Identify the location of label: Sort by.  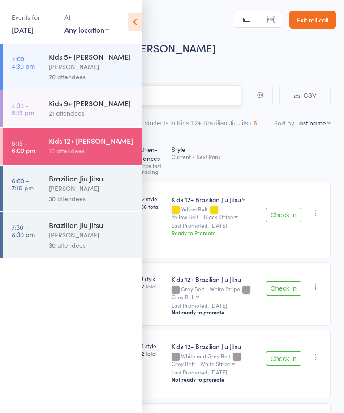
(284, 123).